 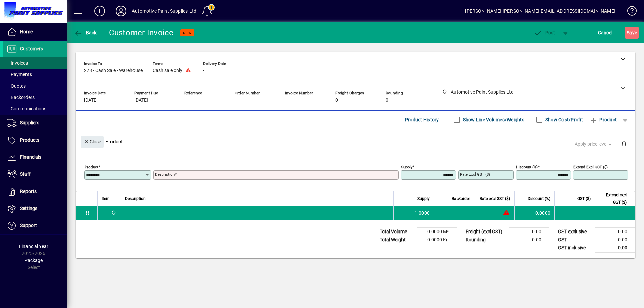 What do you see at coordinates (461, 199) in the screenshot?
I see `span: Backorder` at bounding box center [461, 199].